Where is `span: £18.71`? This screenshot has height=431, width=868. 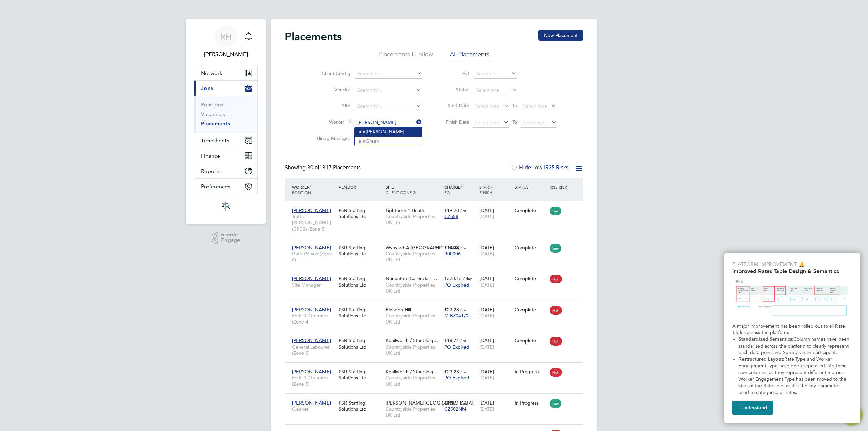 span: £18.71 is located at coordinates (451, 341).